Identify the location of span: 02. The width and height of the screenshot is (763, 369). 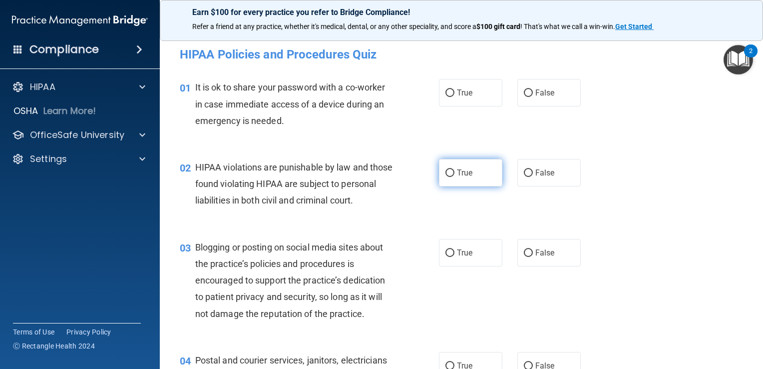
(185, 168).